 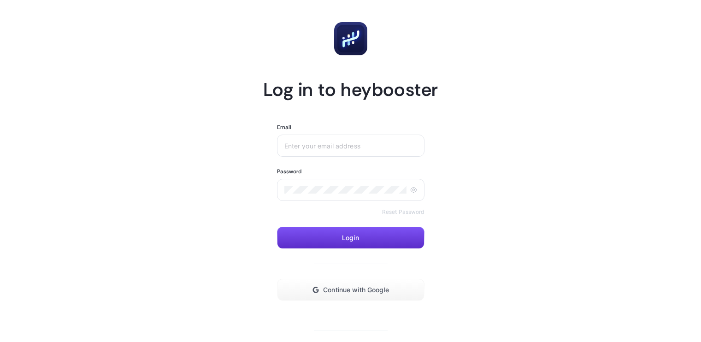 I want to click on label: Password, so click(x=289, y=171).